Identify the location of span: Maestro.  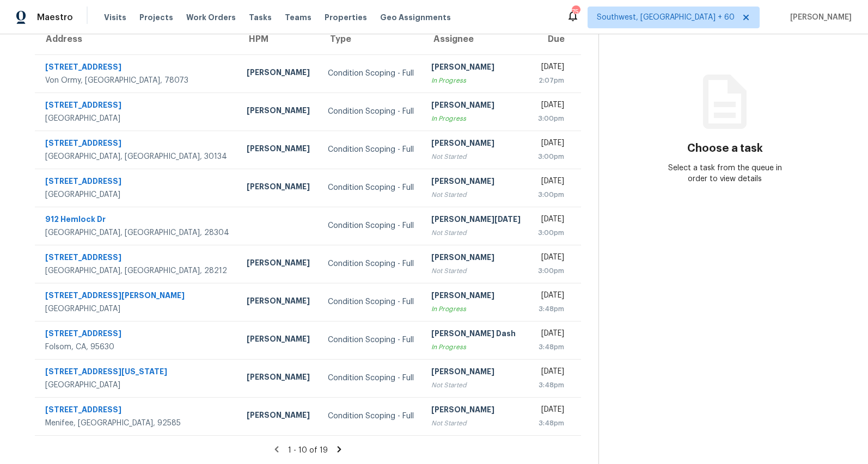
(55, 17).